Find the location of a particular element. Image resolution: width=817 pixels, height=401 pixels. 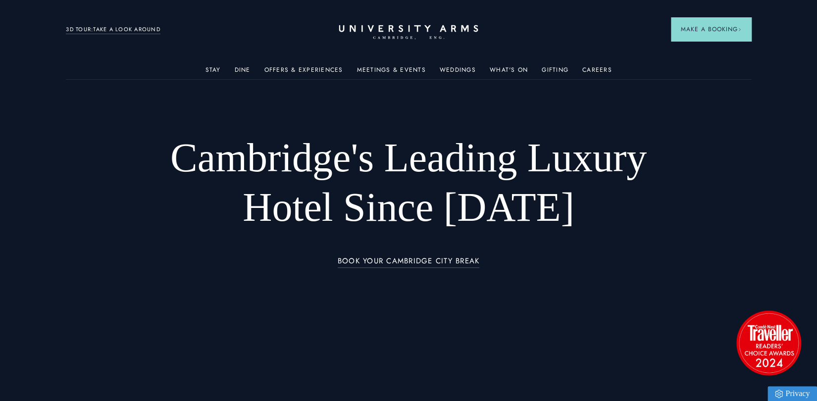

a: Offers & Experiences is located at coordinates (303, 73).